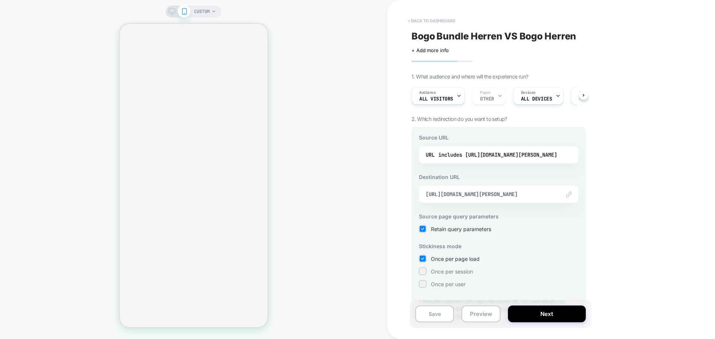 The image size is (715, 339). Describe the element at coordinates (448, 284) in the screenshot. I see `span: Once per user` at that location.